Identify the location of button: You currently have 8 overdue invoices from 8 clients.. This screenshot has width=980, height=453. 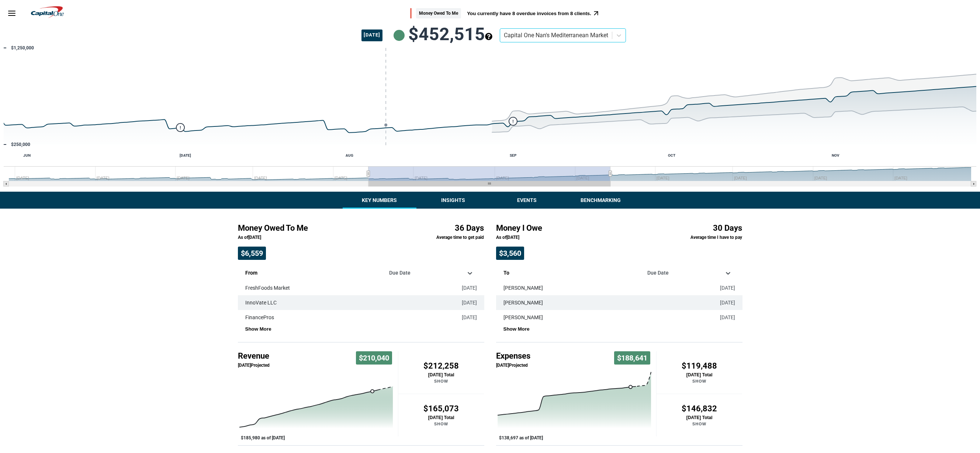
(529, 13).